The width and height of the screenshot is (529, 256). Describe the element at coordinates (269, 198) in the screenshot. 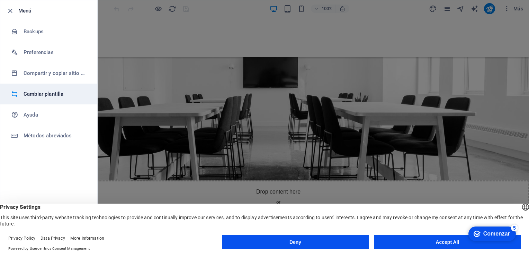

I see `span: Paste clipboard` at that location.